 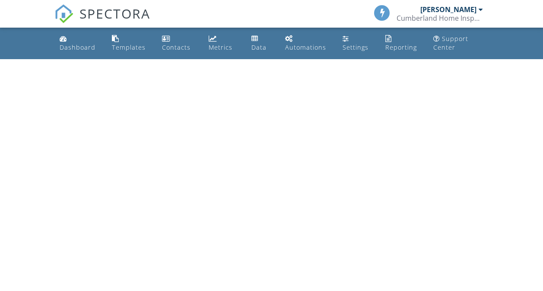 What do you see at coordinates (402, 43) in the screenshot?
I see `a: Reporting` at bounding box center [402, 43].